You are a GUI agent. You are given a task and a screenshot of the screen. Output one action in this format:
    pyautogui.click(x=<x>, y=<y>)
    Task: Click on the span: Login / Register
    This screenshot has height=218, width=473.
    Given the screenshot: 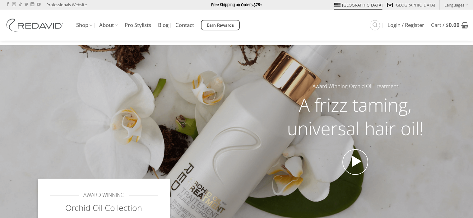 What is the action you would take?
    pyautogui.click(x=406, y=25)
    